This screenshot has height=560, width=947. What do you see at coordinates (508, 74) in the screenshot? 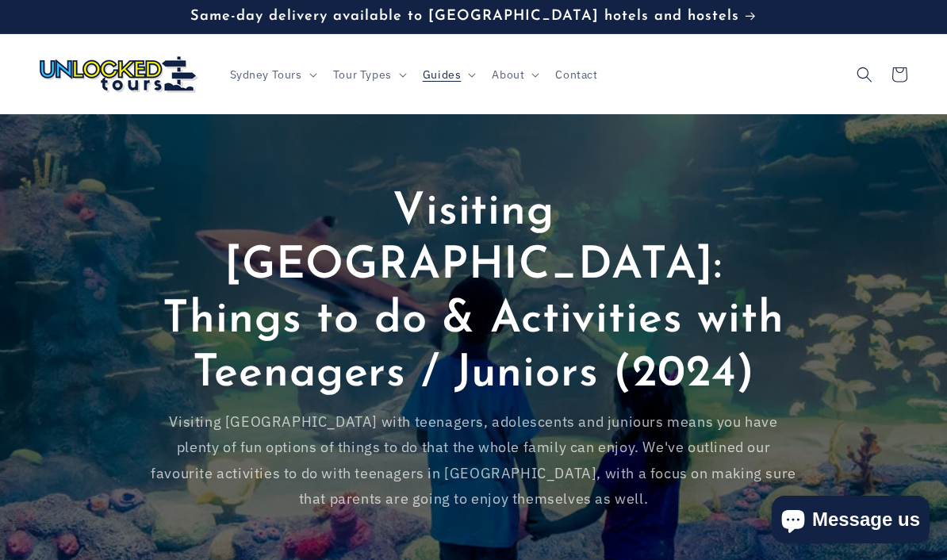
I see `span: About` at bounding box center [508, 74].